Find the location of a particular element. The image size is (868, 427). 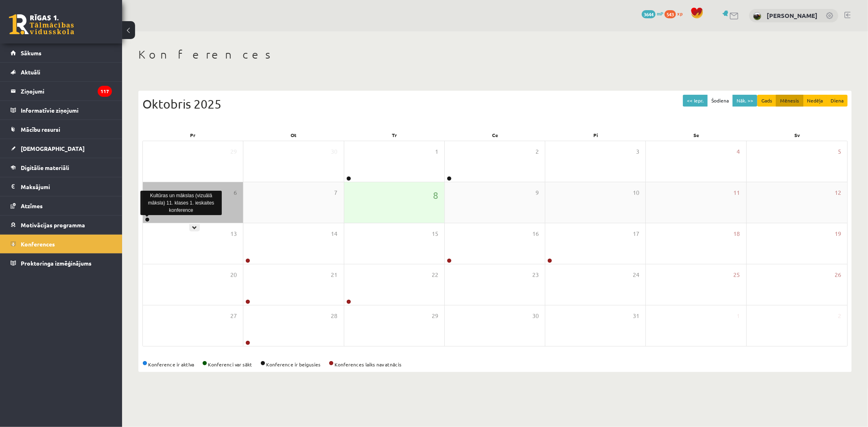

a: Aktuāli is located at coordinates (61, 72).